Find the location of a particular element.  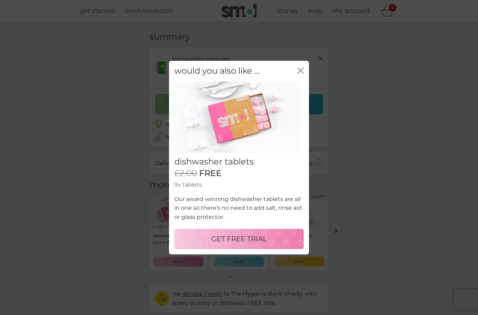

button: close is located at coordinates (301, 71).